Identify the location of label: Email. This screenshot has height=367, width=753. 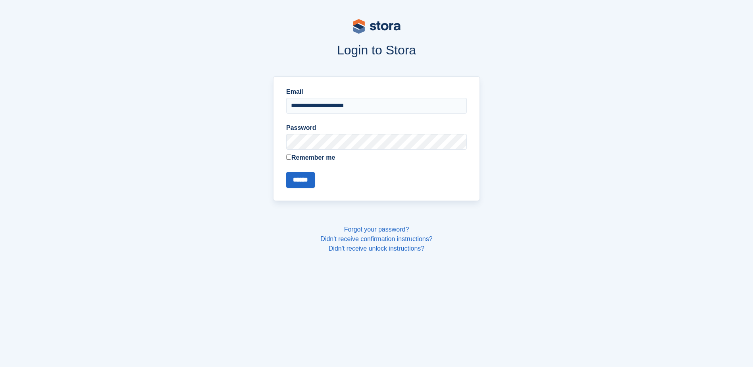
(376, 92).